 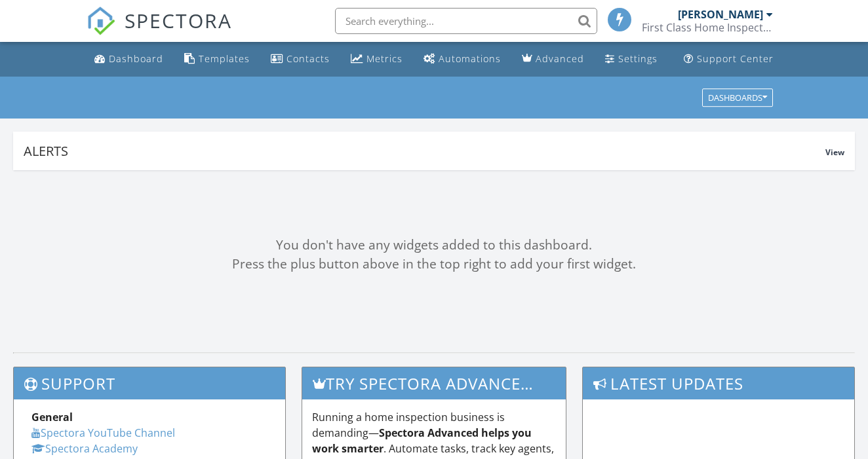 What do you see at coordinates (150, 383) in the screenshot?
I see `h3: Support` at bounding box center [150, 383].